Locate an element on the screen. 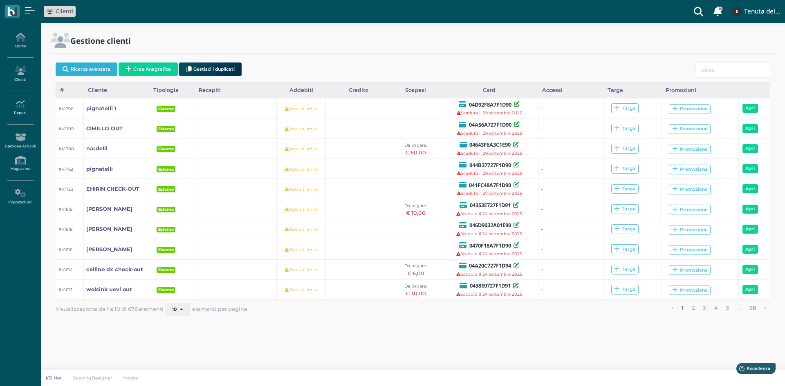 This screenshot has height=386, width=785. div: Sospesi is located at coordinates (416, 90).